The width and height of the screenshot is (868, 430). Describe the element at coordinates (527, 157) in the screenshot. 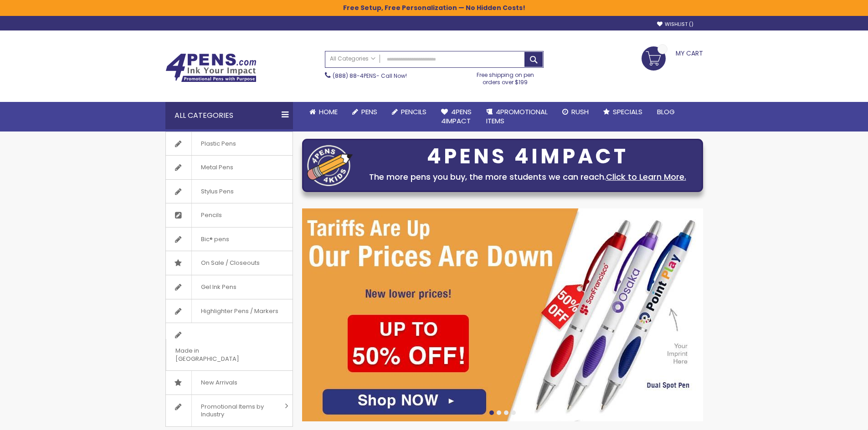

I see `div: 4PENS 4IMPACT` at that location.